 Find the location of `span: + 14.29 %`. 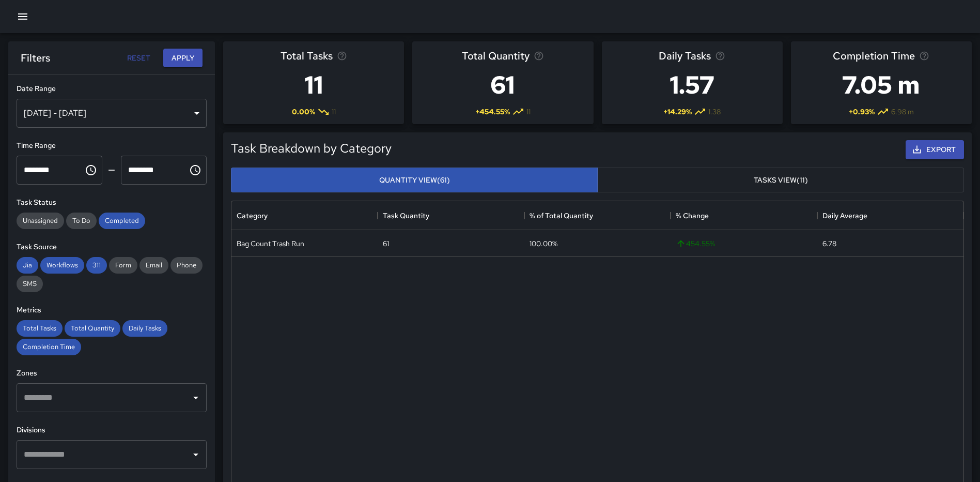

span: + 14.29 % is located at coordinates (677, 112).